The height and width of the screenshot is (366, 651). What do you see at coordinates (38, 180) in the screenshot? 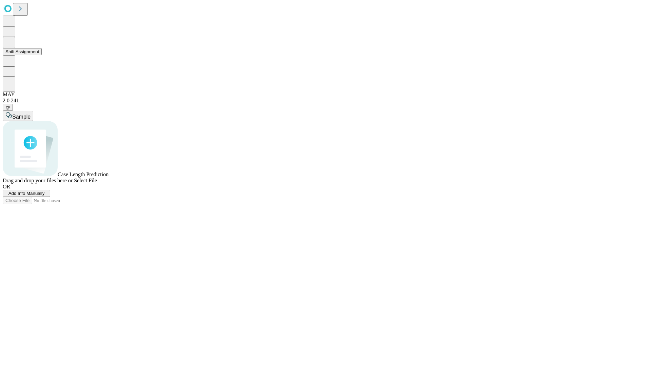
I see `span: Drag and drop your files here or` at bounding box center [38, 180].